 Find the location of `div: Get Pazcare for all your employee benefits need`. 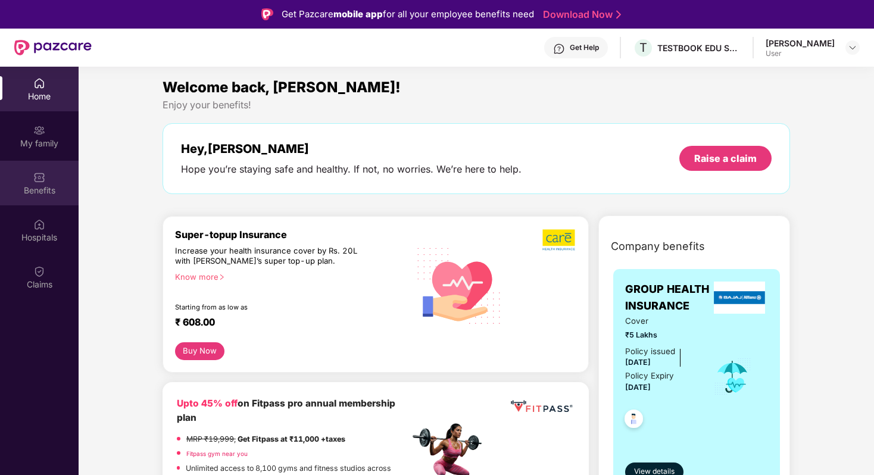

div: Get Pazcare for all your employee benefits need is located at coordinates (408, 14).